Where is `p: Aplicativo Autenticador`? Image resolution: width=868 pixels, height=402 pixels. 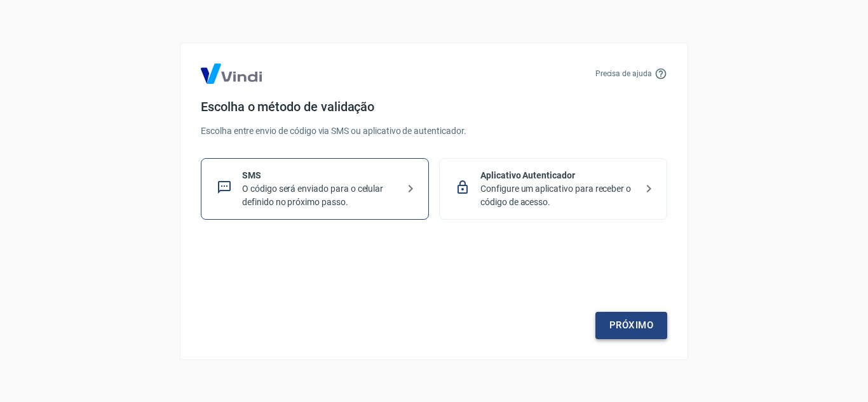
p: Aplicativo Autenticador is located at coordinates (558, 175).